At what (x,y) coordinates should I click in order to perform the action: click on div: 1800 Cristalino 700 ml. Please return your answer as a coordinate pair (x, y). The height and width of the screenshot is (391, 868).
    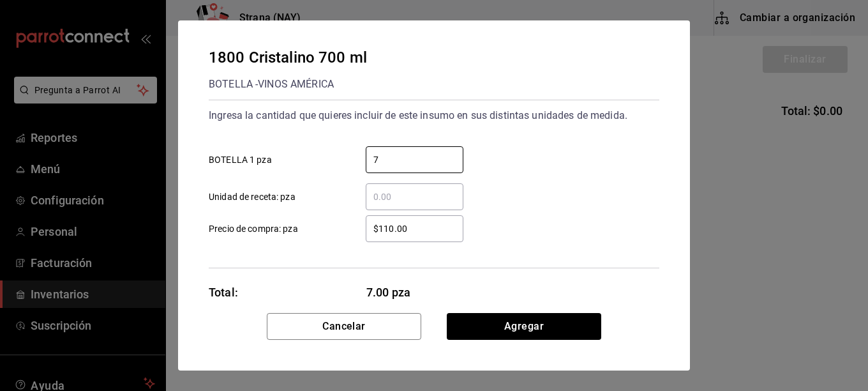
    Looking at the image, I should click on (288, 57).